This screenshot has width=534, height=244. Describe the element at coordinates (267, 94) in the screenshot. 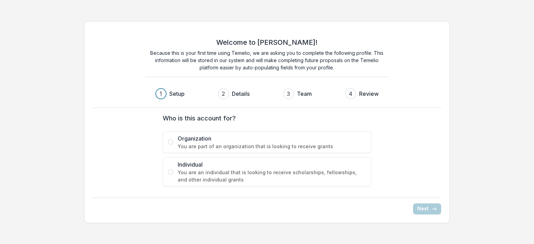

I see `div: Progress` at that location.